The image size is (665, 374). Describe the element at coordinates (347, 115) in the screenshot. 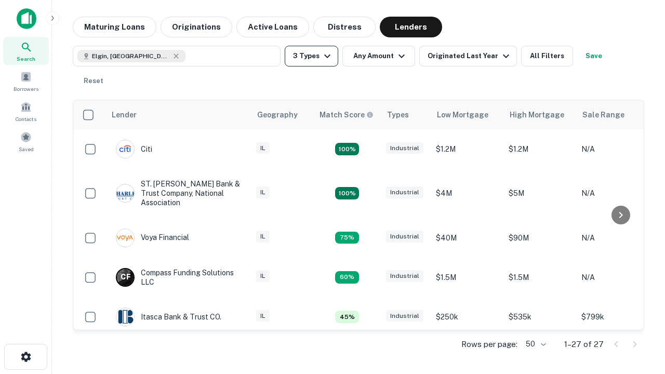

I see `div: Capitalize uses an advanced AI algorithm to match your search with the best lender. The match sco...` at that location.